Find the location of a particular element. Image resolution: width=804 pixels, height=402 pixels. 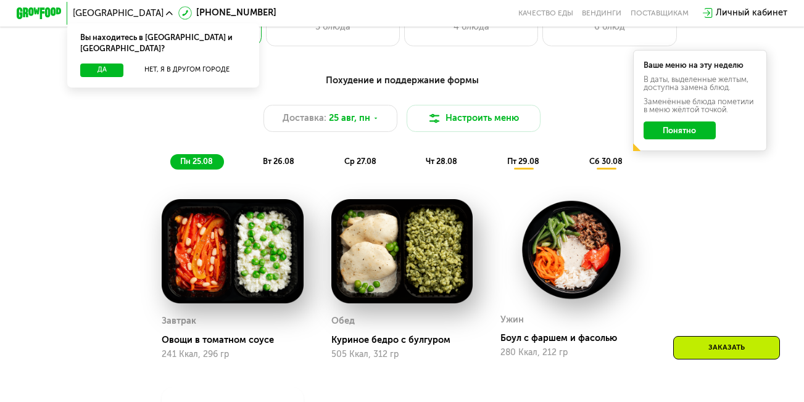

div: Заменённые блюда пометили в меню жёлтой точкой. is located at coordinates (700, 105).